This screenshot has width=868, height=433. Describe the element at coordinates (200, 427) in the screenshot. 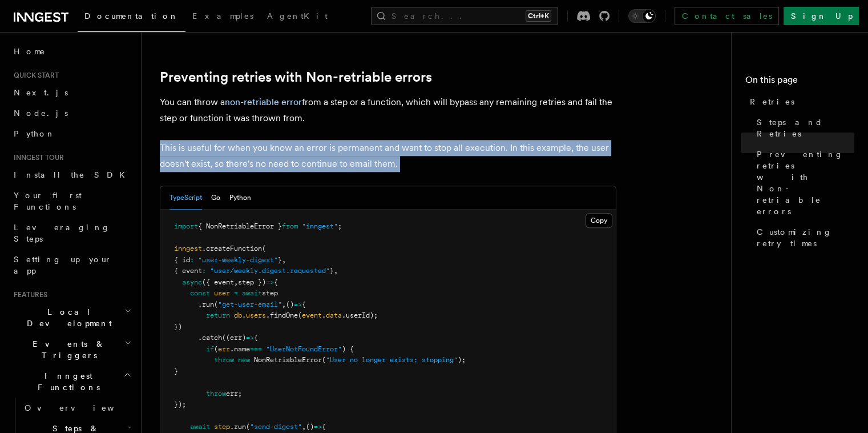

I see `span: await` at that location.